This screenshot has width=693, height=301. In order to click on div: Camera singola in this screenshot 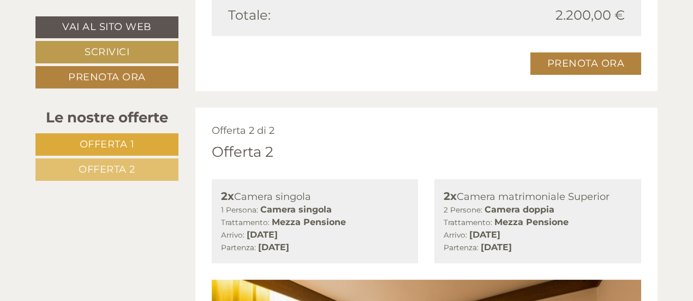, I will do `click(315, 196)`.